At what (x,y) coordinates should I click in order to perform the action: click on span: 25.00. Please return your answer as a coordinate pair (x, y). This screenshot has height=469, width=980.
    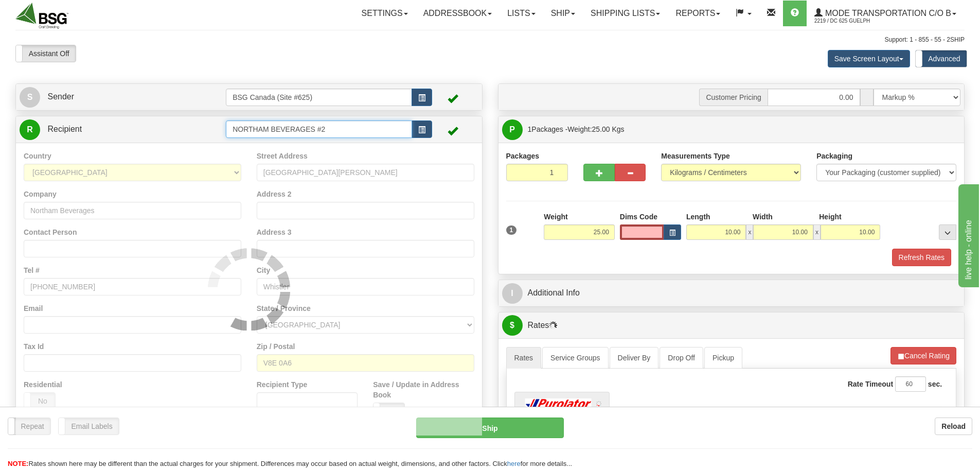
    Looking at the image, I should click on (601, 129).